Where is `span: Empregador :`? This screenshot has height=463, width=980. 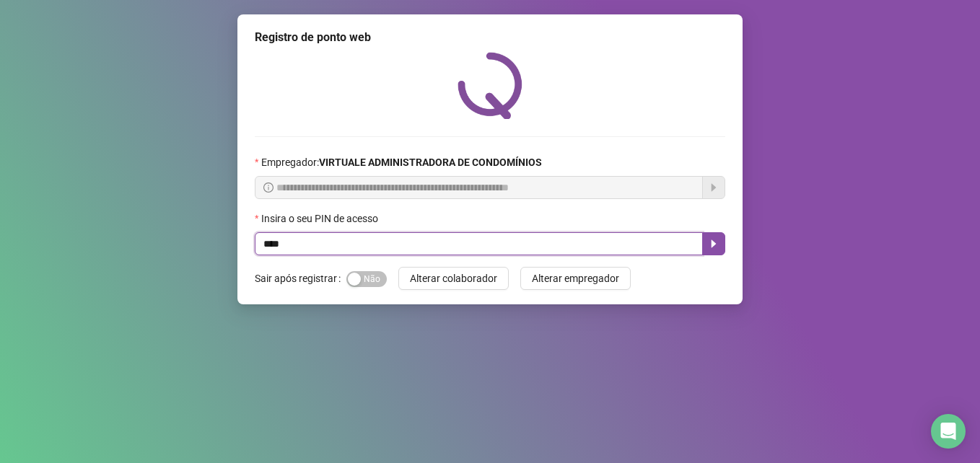 span: Empregador : is located at coordinates (401, 163).